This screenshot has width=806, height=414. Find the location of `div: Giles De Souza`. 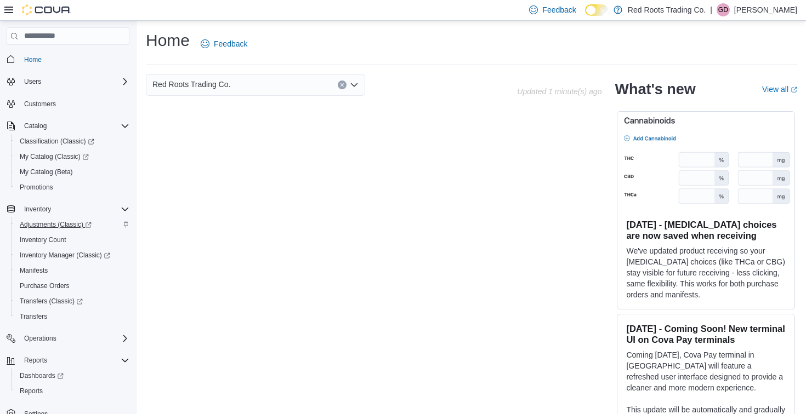

div: Giles De Souza is located at coordinates (723, 10).